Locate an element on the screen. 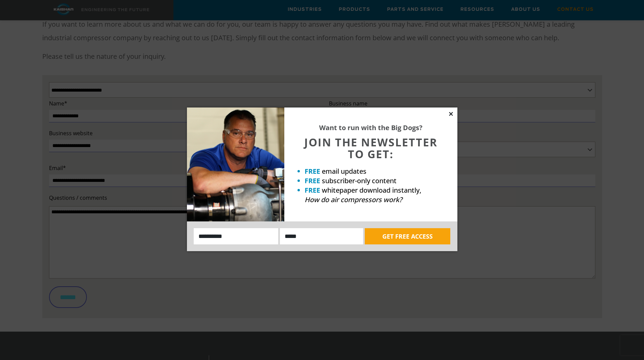  em: How do air compressors work? is located at coordinates (353, 199).